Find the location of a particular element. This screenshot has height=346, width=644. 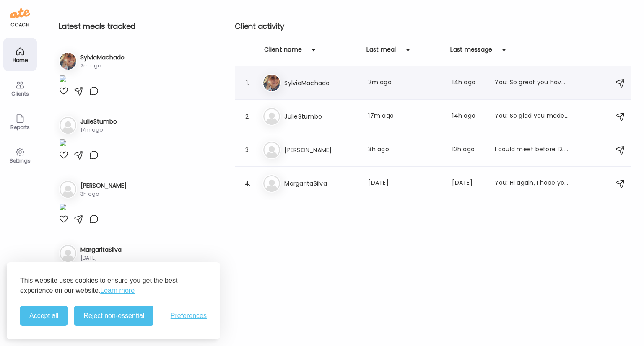

div: 4. is located at coordinates (247, 183).